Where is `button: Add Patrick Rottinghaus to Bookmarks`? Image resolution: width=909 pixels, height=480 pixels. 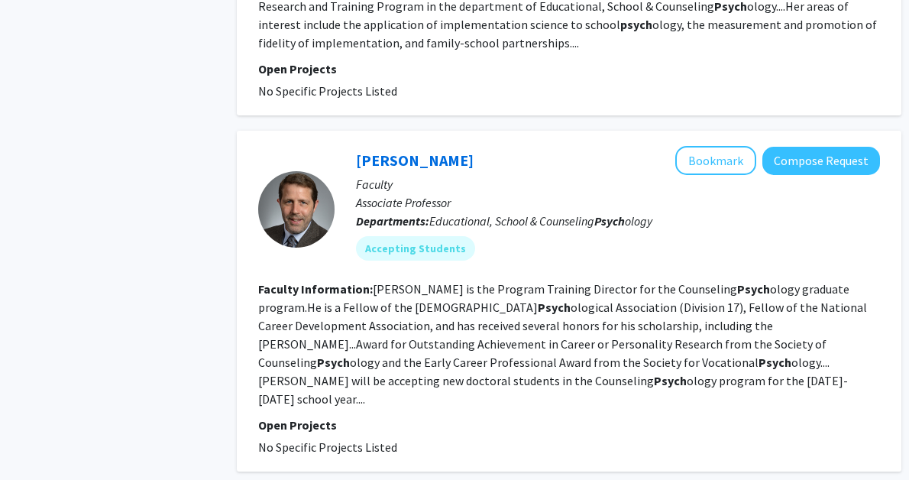
button: Add Patrick Rottinghaus to Bookmarks is located at coordinates (716, 160).